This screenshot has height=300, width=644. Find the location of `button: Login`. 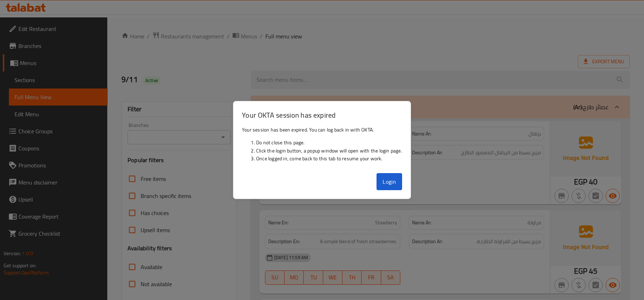

button: Login is located at coordinates (389, 181).